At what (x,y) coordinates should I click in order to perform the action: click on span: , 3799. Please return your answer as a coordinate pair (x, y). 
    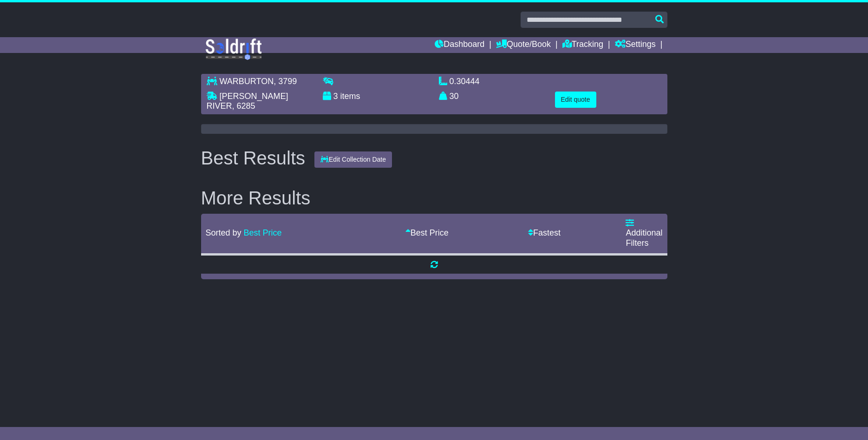
    Looking at the image, I should click on (286, 82).